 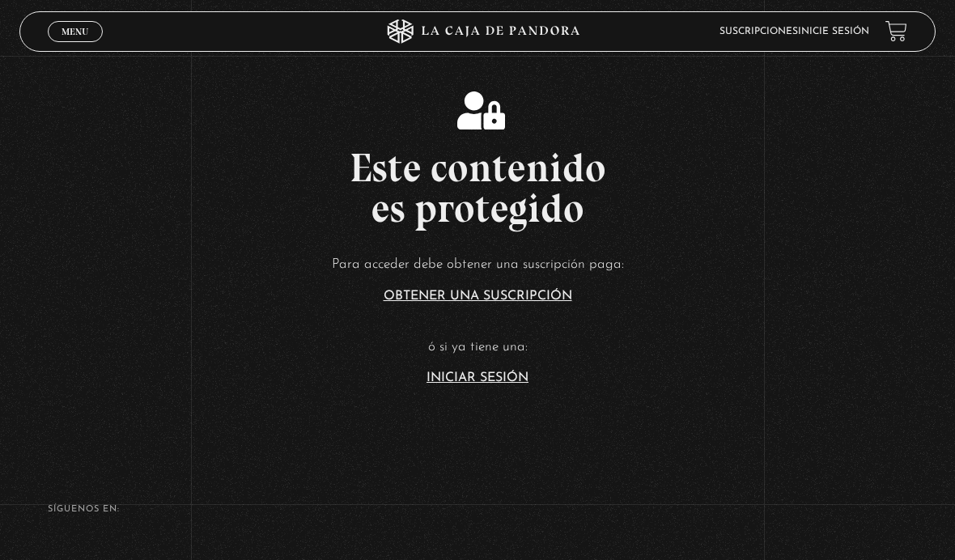 What do you see at coordinates (758, 31) in the screenshot?
I see `a: Suscripciones` at bounding box center [758, 31].